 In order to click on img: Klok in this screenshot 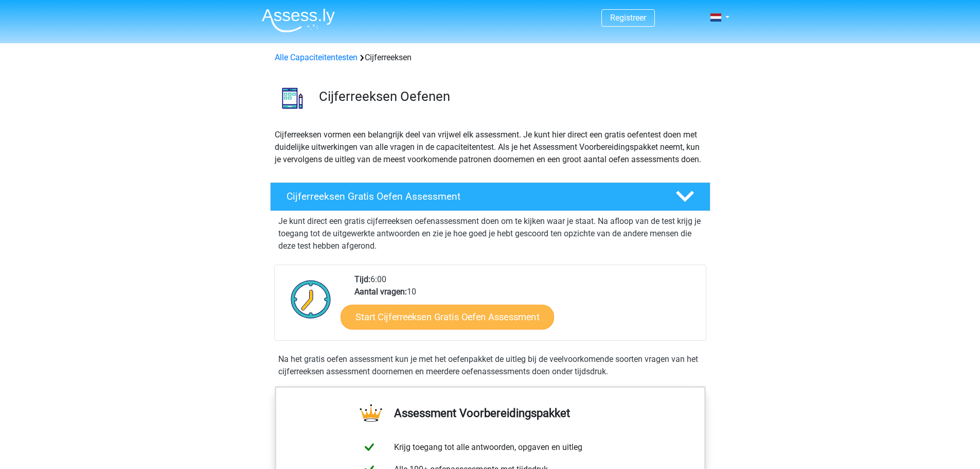, I will do `click(311, 299)`.